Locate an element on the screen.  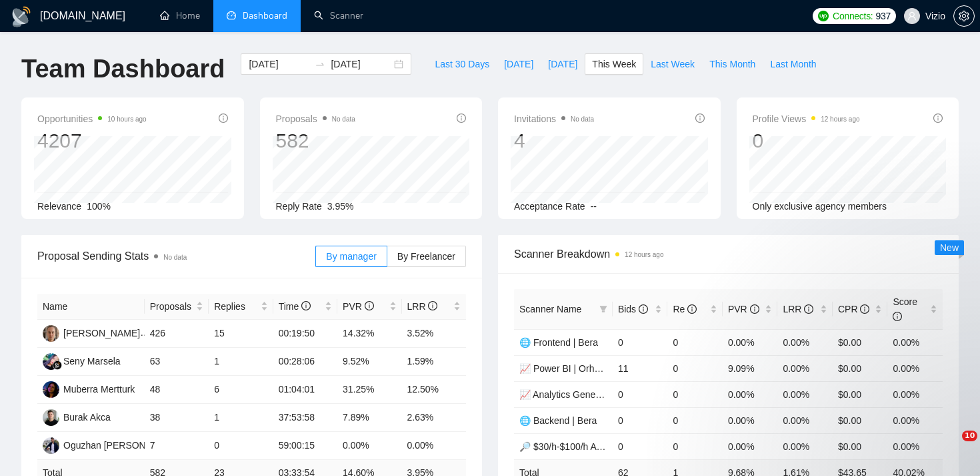
span: Dashboard is located at coordinates (265, 15).